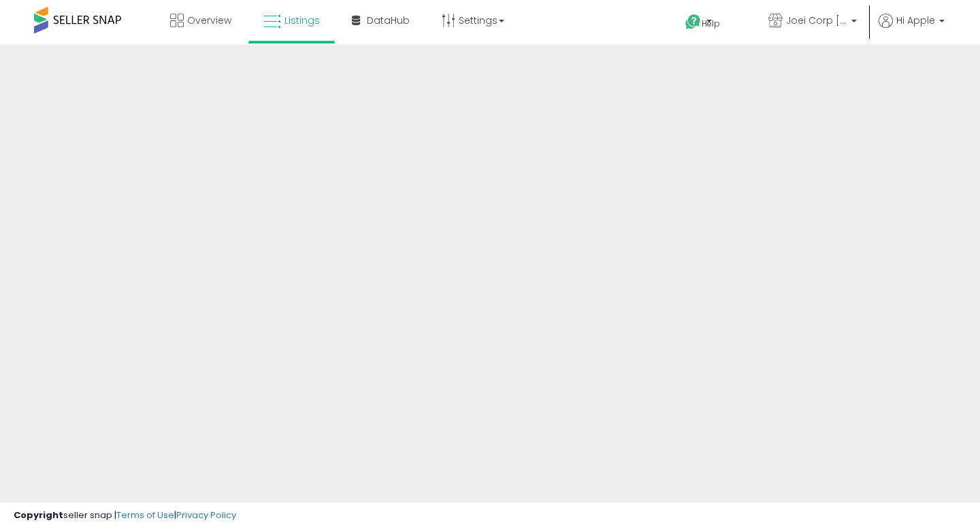 The height and width of the screenshot is (529, 980). What do you see at coordinates (145, 515) in the screenshot?
I see `a: Terms of Use` at bounding box center [145, 515].